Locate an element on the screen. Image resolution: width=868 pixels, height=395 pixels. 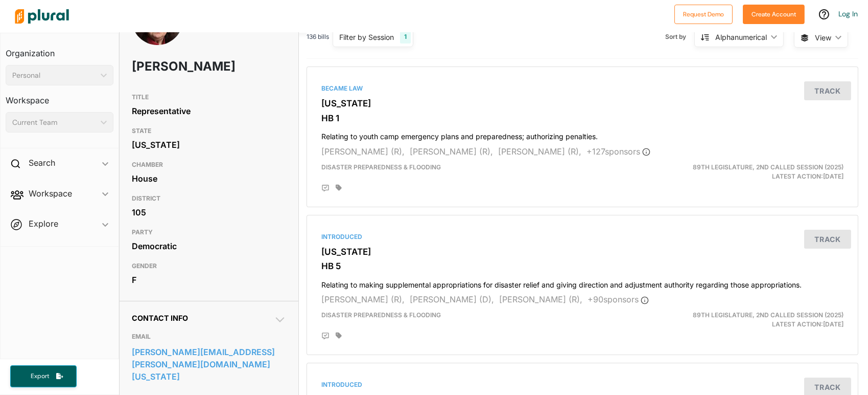
h3: EMAIL is located at coordinates (209, 336).